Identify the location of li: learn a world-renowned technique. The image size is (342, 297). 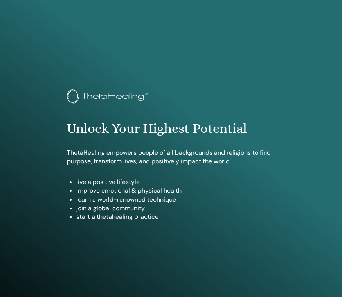
(175, 200).